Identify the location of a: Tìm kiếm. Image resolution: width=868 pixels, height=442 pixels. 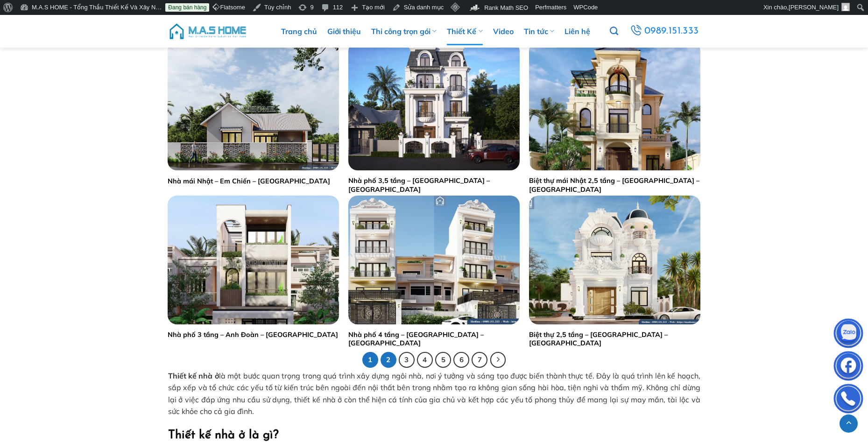
(614, 32).